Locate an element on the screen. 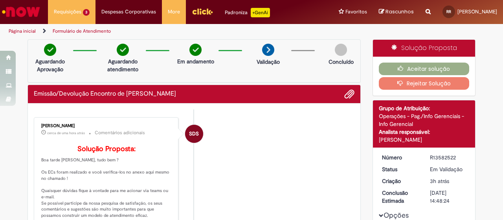 This screenshot has height=220, width=503. img: arrow-next.png is located at coordinates (268, 50).